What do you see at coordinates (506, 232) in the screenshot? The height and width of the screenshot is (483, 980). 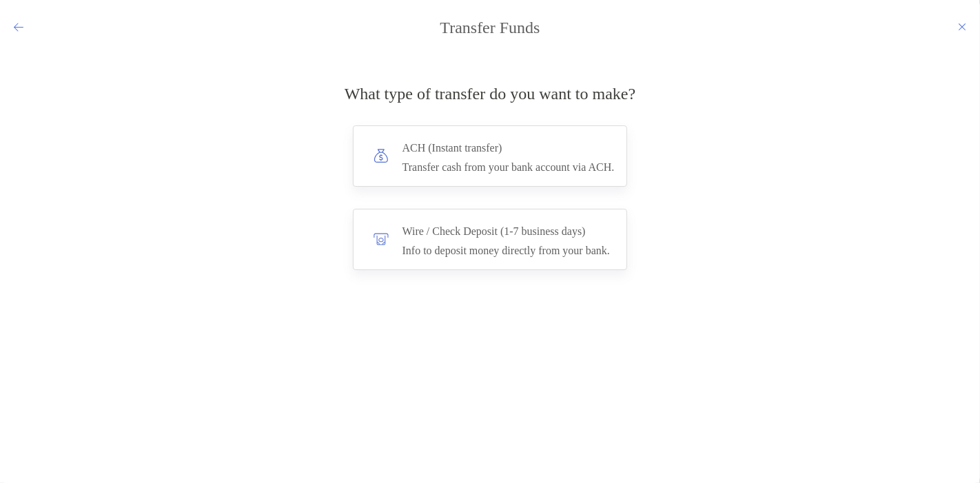 I see `h4: Wire / Check Deposit (1-7 business days)` at bounding box center [506, 232].